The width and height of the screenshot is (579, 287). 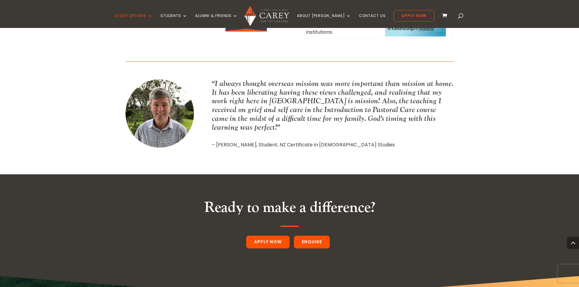 What do you see at coordinates (332, 105) in the screenshot?
I see `p: “I always thought overseas mission was more important than mission at home. It has been liberatin...` at bounding box center [332, 105].